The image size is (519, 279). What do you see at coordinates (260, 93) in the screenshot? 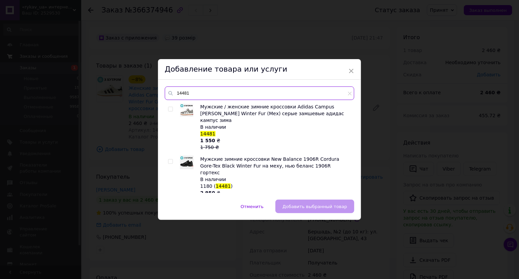
I see `input: Поиск по товарам и услугам` at bounding box center [260, 93].